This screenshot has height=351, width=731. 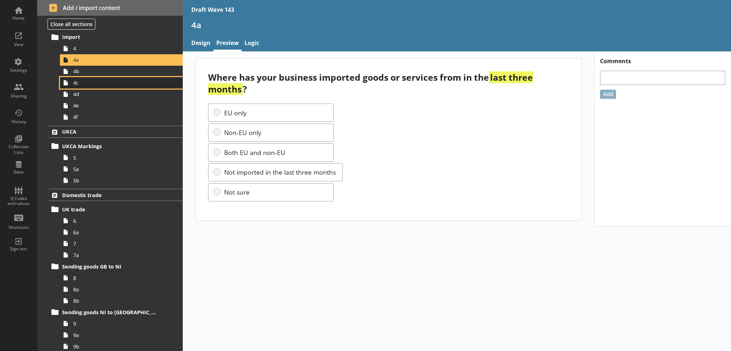 I want to click on div: Sign out, so click(x=19, y=249).